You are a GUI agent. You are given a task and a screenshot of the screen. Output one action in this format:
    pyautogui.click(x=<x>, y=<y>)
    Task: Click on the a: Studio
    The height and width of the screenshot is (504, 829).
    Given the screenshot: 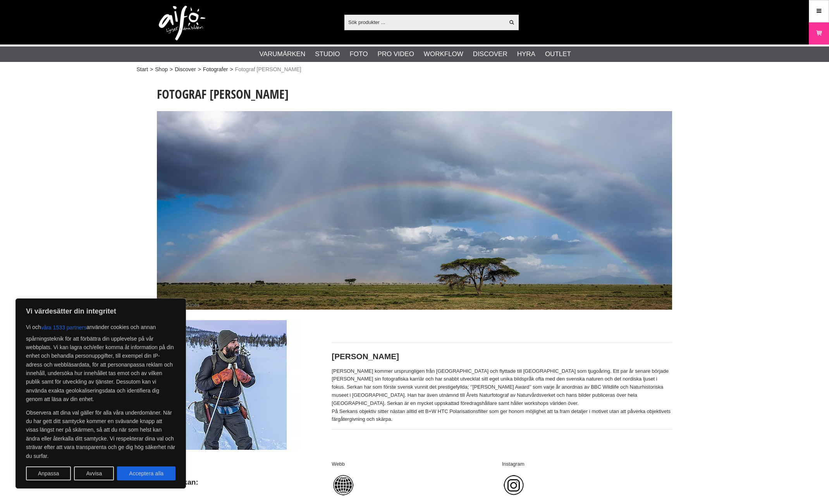 What is the action you would take?
    pyautogui.click(x=327, y=54)
    